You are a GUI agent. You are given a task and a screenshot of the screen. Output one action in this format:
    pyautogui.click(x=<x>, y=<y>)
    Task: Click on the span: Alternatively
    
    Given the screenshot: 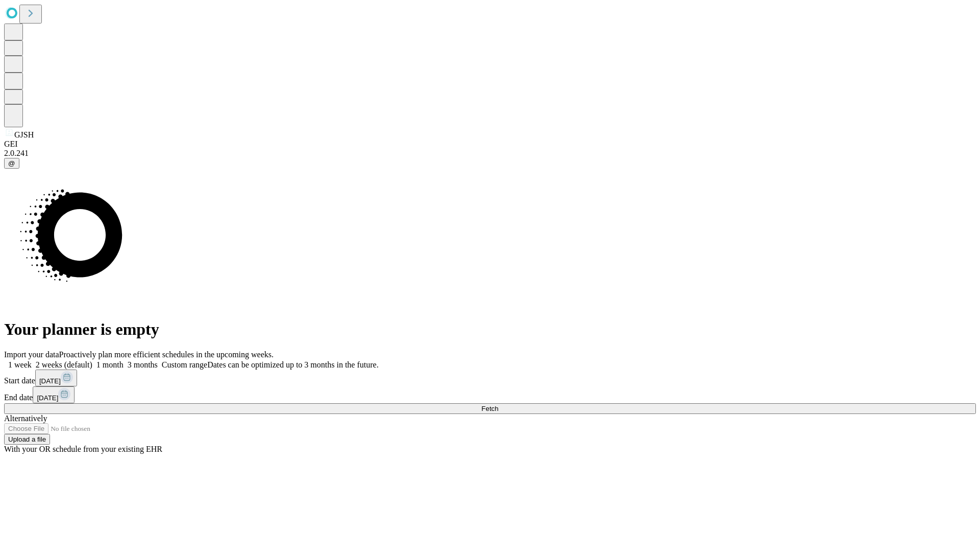 What is the action you would take?
    pyautogui.click(x=25, y=418)
    